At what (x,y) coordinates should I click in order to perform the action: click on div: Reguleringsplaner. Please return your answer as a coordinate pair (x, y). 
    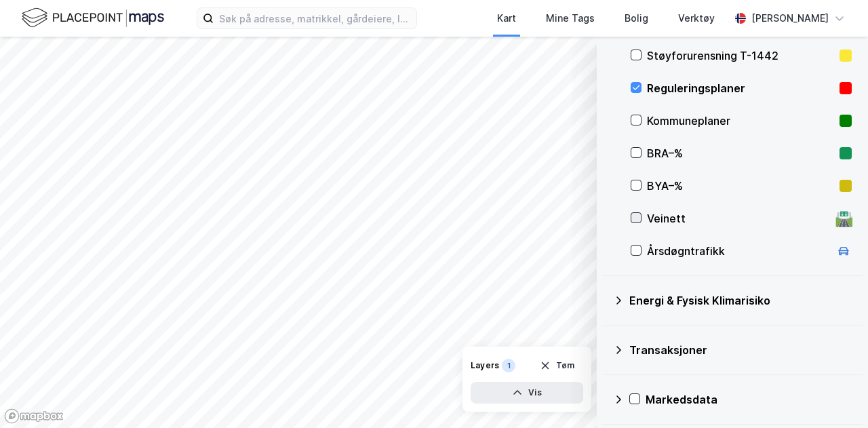
    Looking at the image, I should click on (740, 88).